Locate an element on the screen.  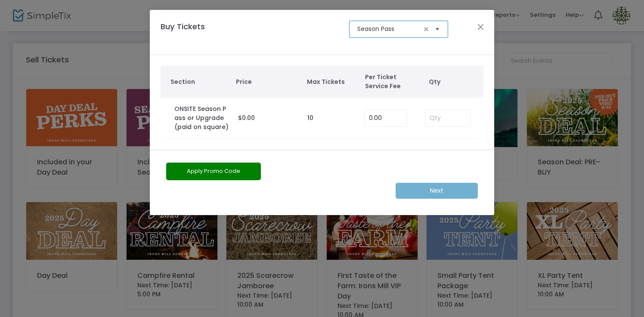
span: Price is located at coordinates (267, 82).